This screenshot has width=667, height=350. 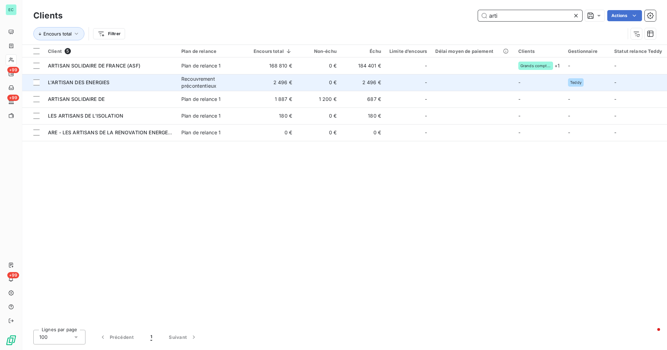 I want to click on div: Gestionnaire, so click(x=587, y=51).